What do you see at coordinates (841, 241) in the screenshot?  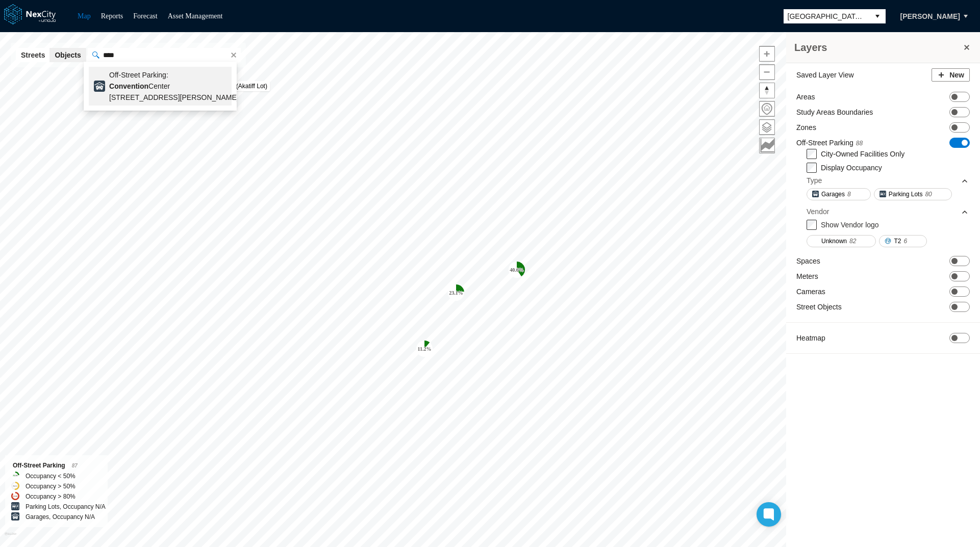 I see `button: Unknown82` at bounding box center [841, 241].